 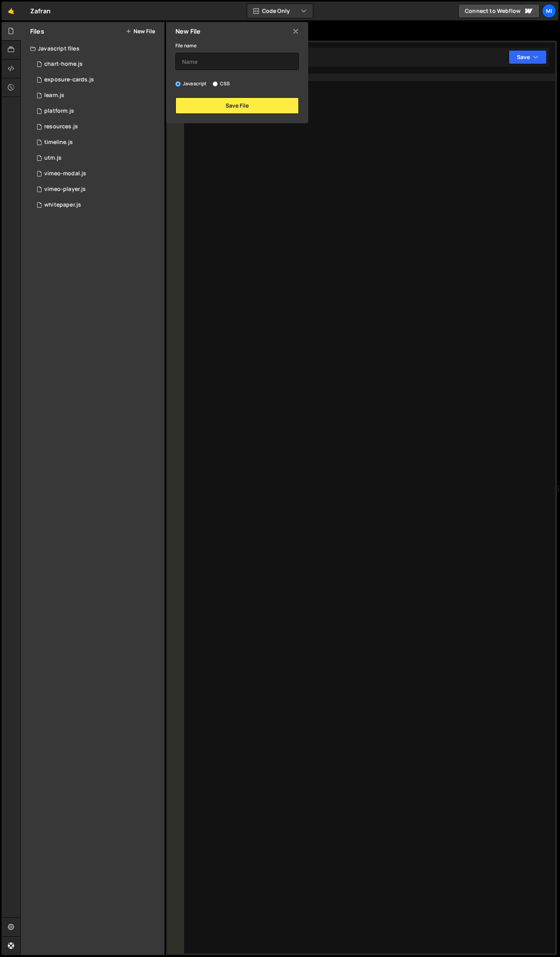 I want to click on div: resources.js, so click(x=61, y=127).